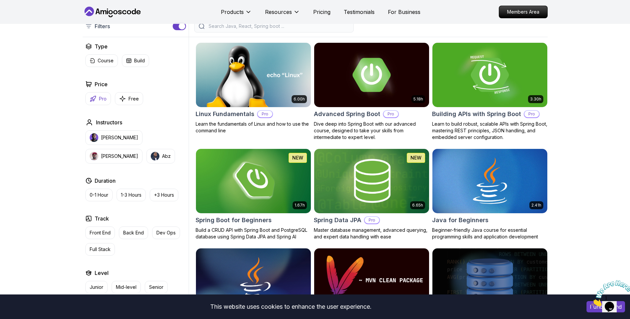  I want to click on h2: Instructors, so click(109, 122).